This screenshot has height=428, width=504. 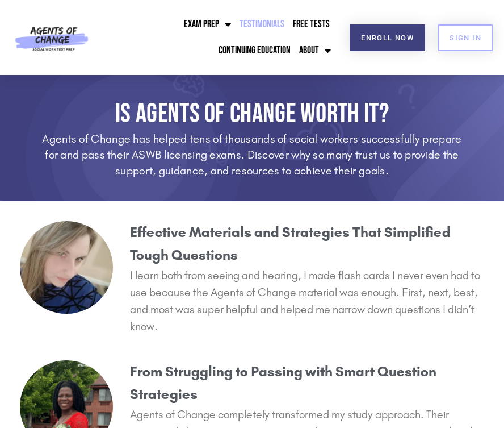 I want to click on nav: Menu, so click(x=221, y=38).